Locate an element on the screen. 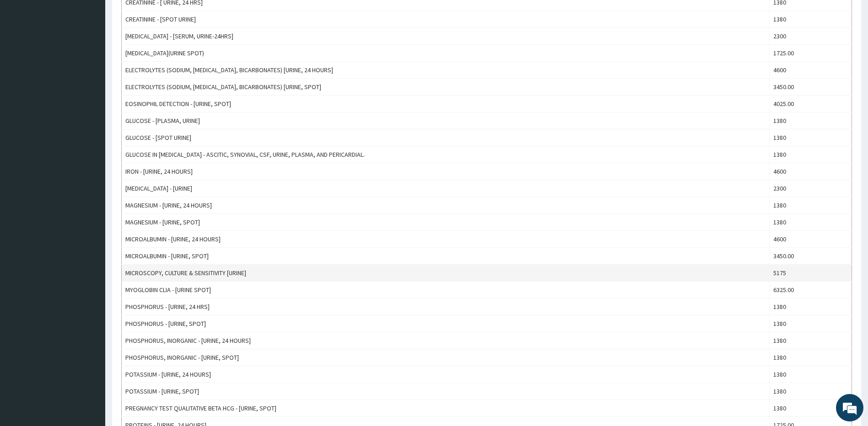 The image size is (868, 426). span: We're online! is located at coordinates (89, 161).